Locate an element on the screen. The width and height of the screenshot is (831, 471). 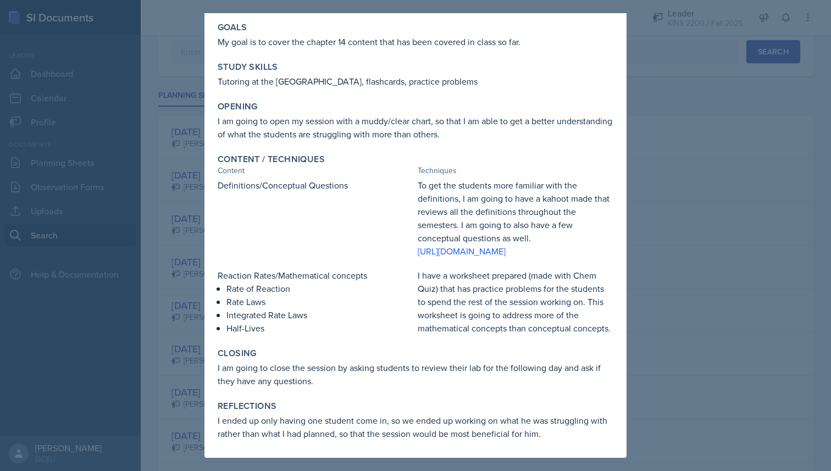
p: Half-Lives is located at coordinates (320, 328).